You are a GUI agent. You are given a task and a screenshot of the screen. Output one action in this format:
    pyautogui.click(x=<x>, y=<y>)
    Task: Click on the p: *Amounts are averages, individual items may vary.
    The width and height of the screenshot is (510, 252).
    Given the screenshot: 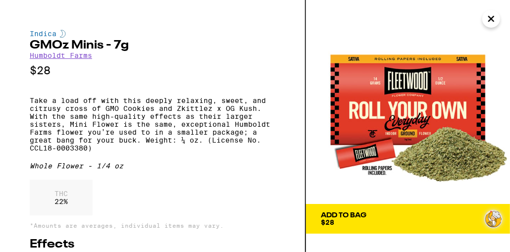 What is the action you would take?
    pyautogui.click(x=152, y=225)
    